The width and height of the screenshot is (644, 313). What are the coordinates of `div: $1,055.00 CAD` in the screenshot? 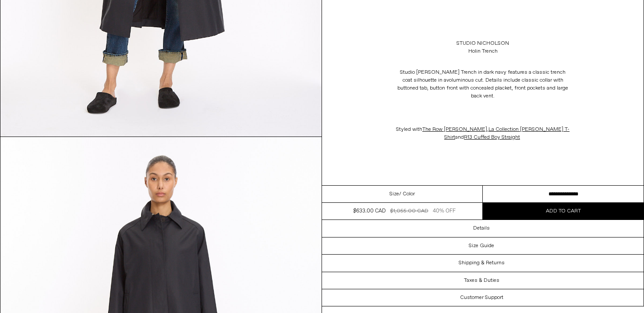 It's located at (410, 211).